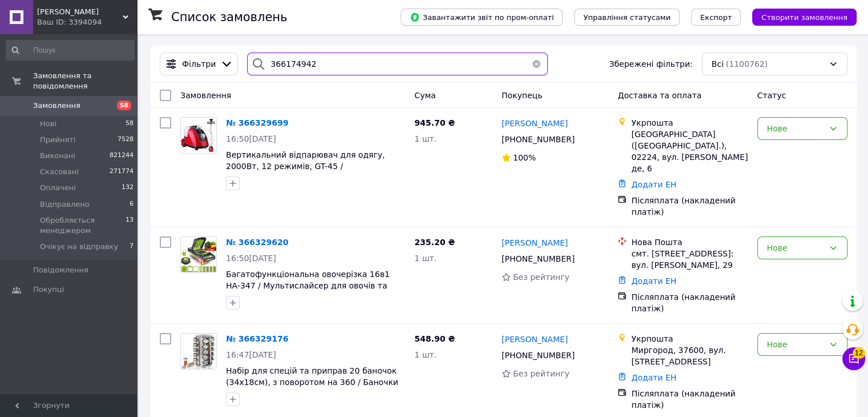 The width and height of the screenshot is (868, 417). I want to click on span: Багатофункціональна овочерізка 16в1 HA-347 / Мультислайсер для овочів та фруктів / Ручна овочеріз..., so click(311, 285).